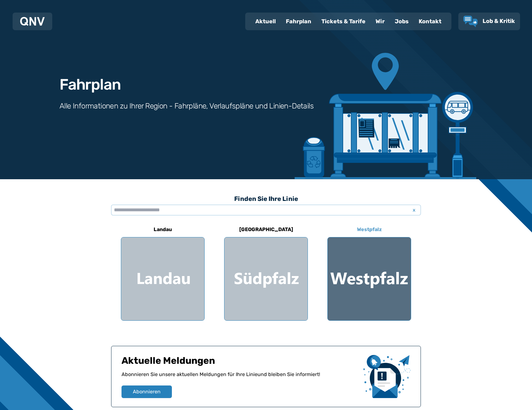 The height and width of the screenshot is (410, 532). I want to click on a: Jobs, so click(402, 22).